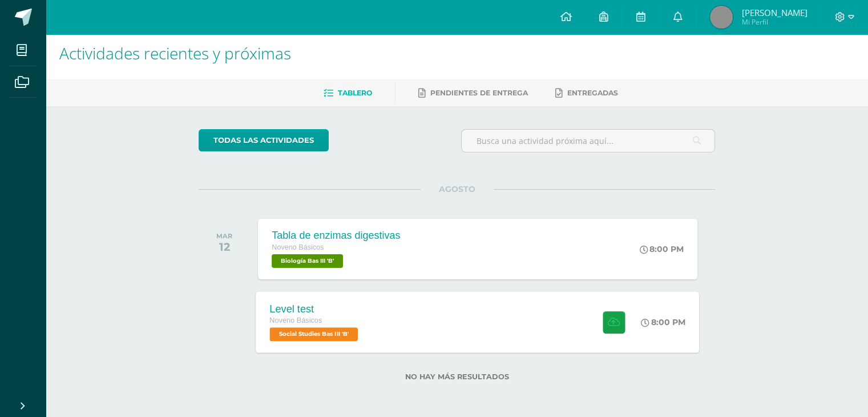 This screenshot has width=868, height=417. What do you see at coordinates (224, 236) in the screenshot?
I see `div: MAR` at bounding box center [224, 236].